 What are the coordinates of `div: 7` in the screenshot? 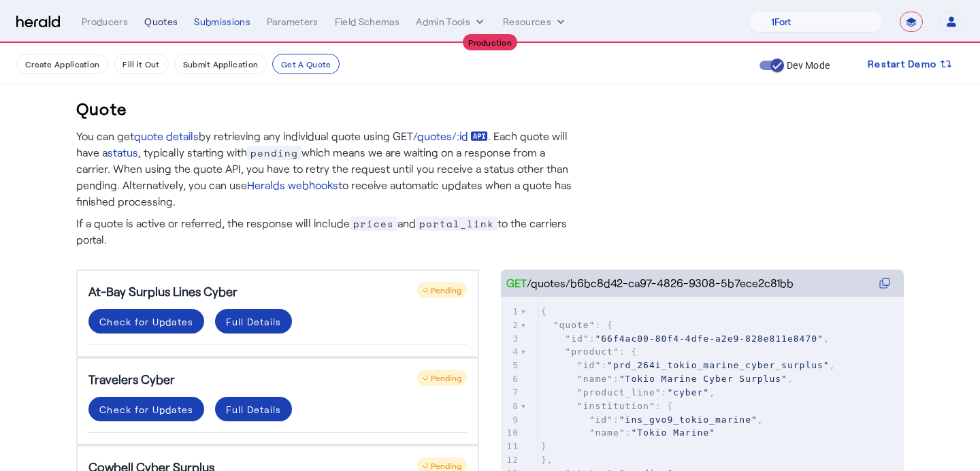 It's located at (511, 393).